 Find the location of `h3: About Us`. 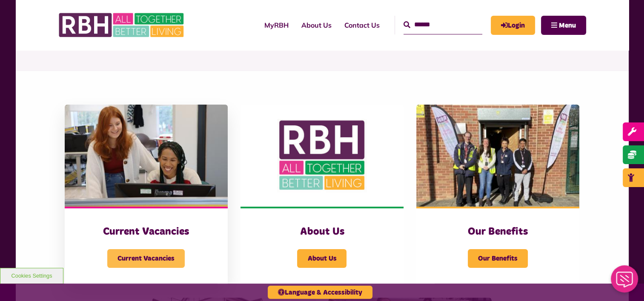

h3: About Us is located at coordinates (322, 232).